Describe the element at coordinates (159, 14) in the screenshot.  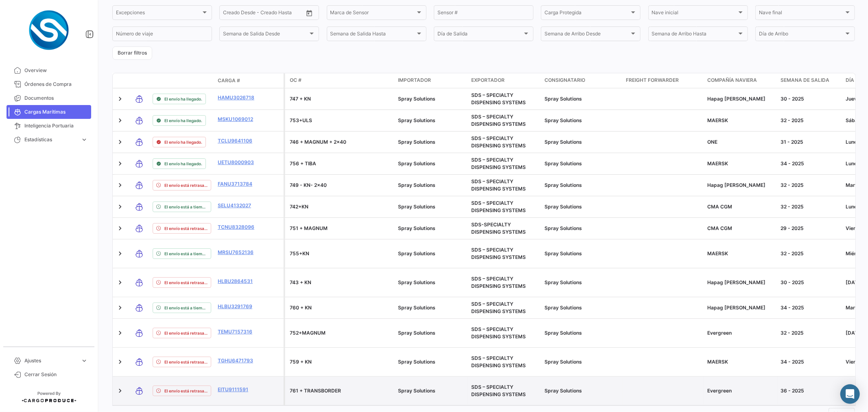
I see `span: Excepciones` at that location.